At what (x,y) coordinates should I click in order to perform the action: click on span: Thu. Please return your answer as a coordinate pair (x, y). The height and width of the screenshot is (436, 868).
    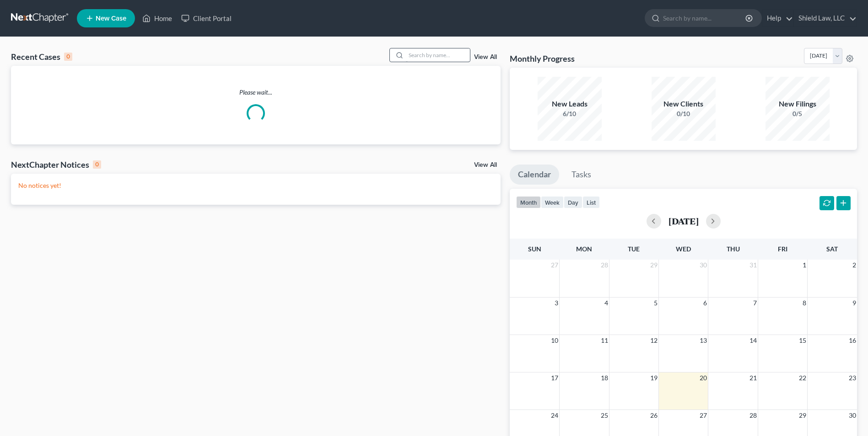
    Looking at the image, I should click on (733, 249).